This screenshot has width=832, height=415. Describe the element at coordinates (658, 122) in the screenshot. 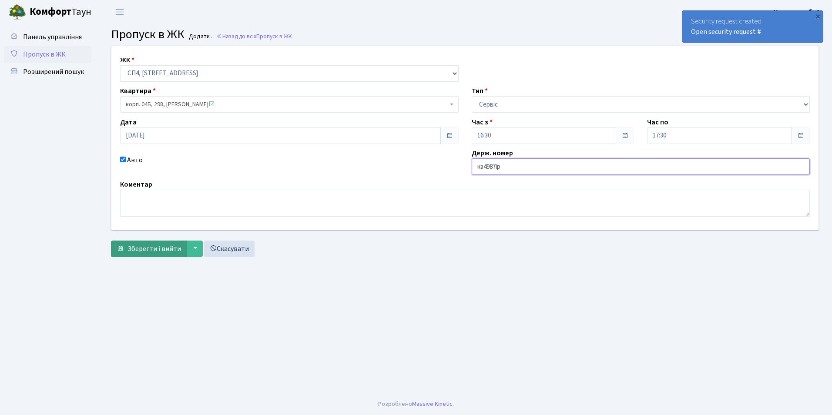

I see `label: Час по` at that location.